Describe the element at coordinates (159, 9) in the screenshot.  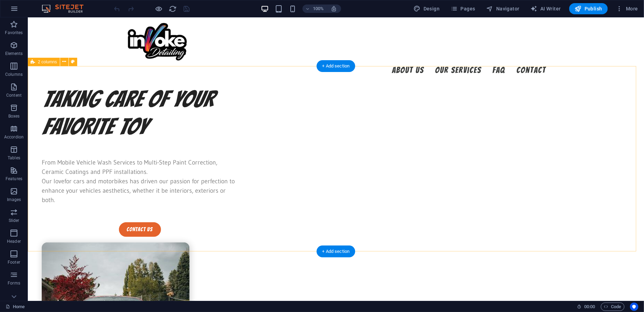
I see `button: Click here to leave preview mode and continue editing` at that location.